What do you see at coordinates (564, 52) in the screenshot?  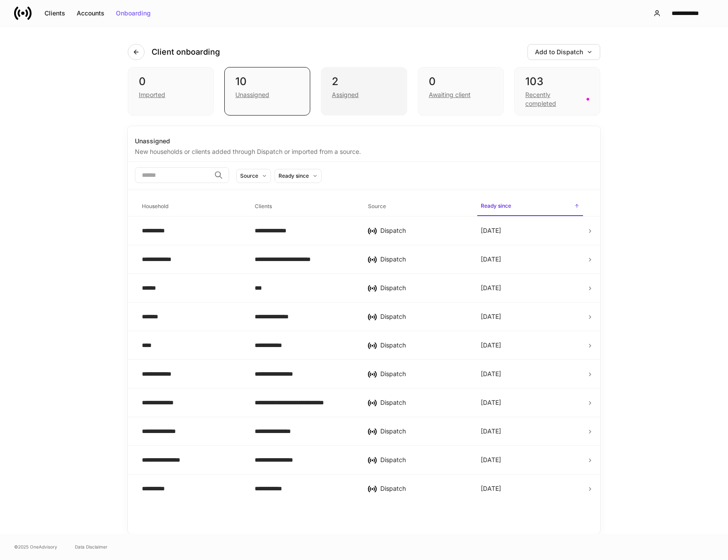 I see `div: Add to Dispatch` at bounding box center [564, 52].